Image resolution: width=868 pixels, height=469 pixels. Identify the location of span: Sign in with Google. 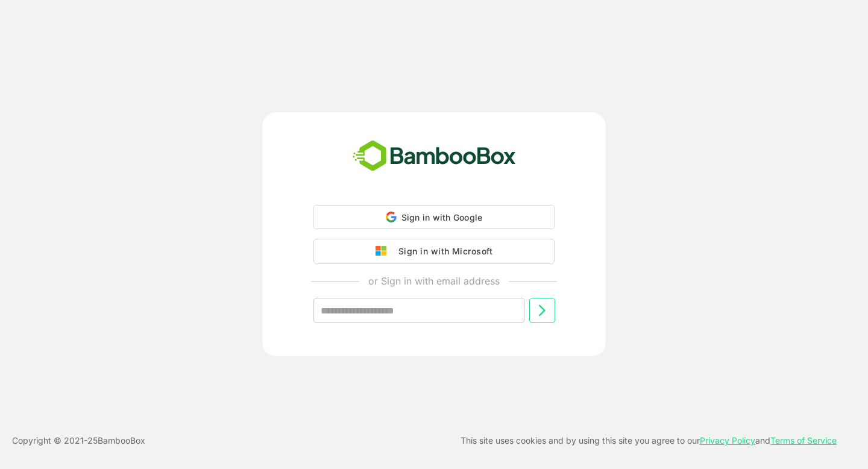
(442, 217).